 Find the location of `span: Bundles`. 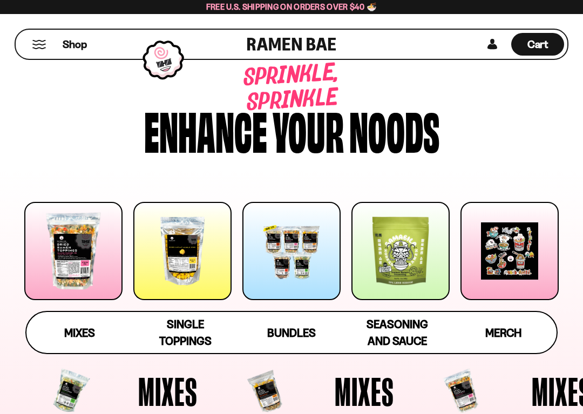

span: Bundles is located at coordinates (292, 333).